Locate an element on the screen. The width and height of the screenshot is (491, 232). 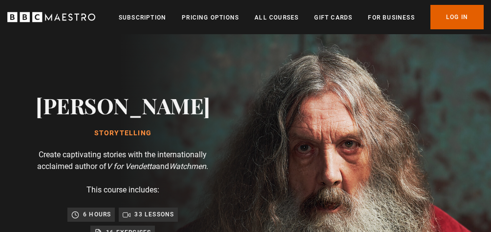
a: Gift Cards is located at coordinates (333, 18).